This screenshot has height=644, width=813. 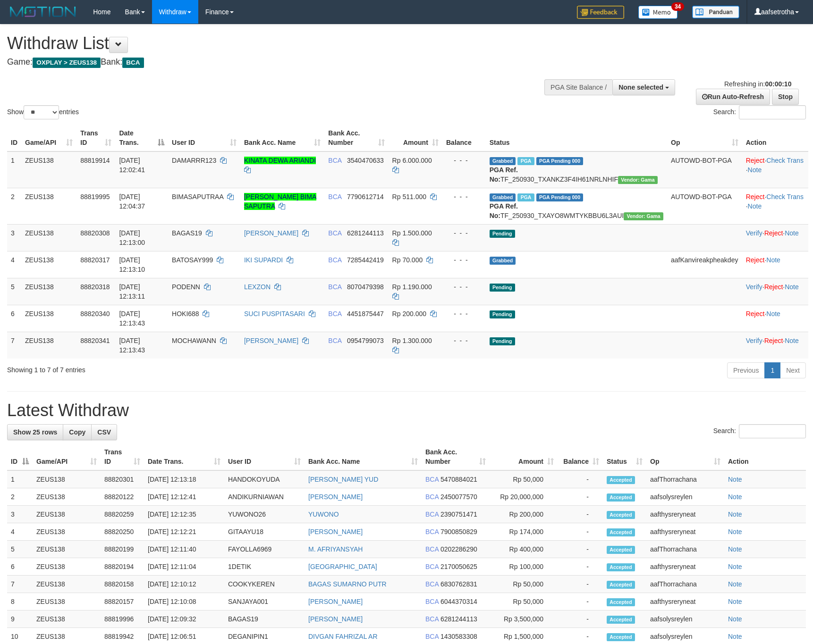 I want to click on span: Copy 6281244113 to clipboard, so click(x=365, y=233).